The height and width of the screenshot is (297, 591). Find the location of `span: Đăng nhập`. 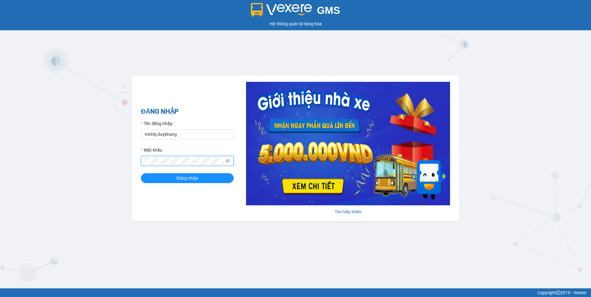

span: Đăng nhập is located at coordinates (187, 178).